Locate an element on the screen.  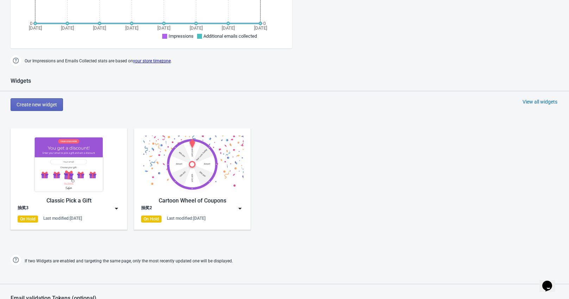
span: Our Impressions and Emails Collected stats are based on . is located at coordinates (98, 61).